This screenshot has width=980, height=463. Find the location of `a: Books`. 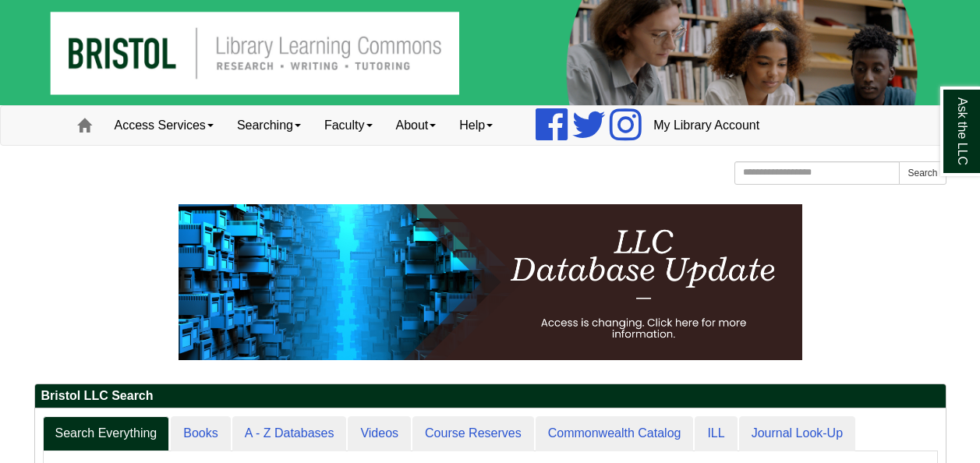

a: Books is located at coordinates (200, 434).